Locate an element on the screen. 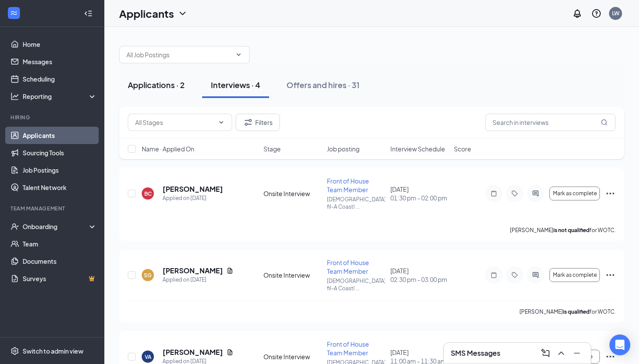 The image size is (639, 364). span: Name · Applied On is located at coordinates (168, 149).